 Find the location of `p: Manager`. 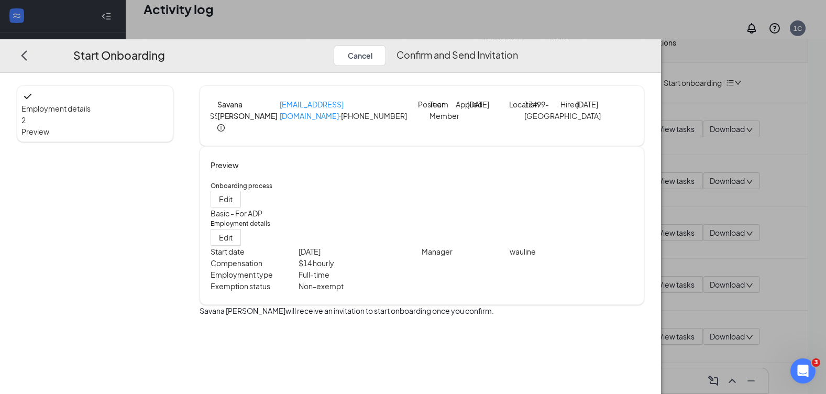

p: Manager is located at coordinates (465, 251).